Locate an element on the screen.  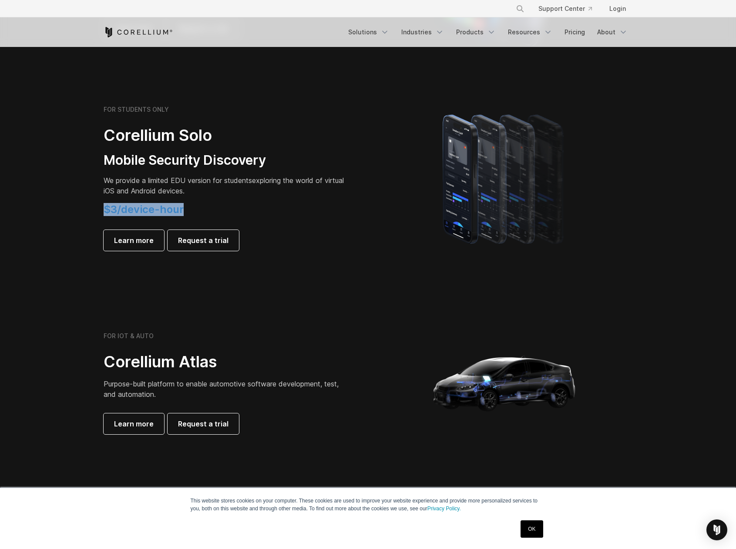
div: Open Intercom Messenger is located at coordinates (716, 530).